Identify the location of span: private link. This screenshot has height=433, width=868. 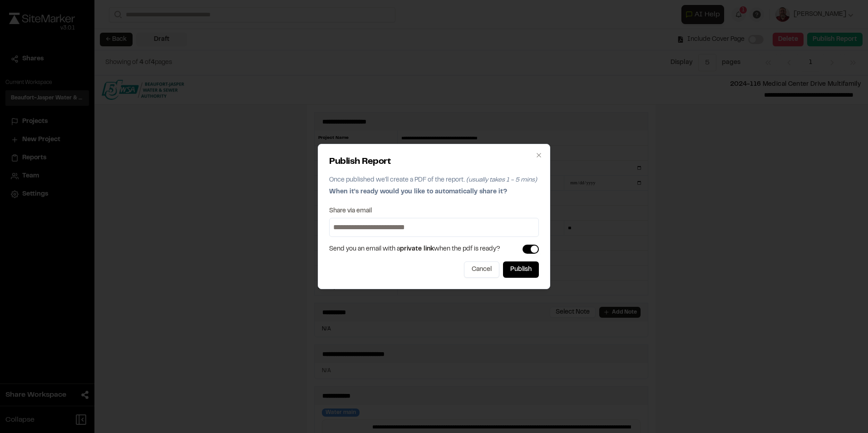
(416, 250).